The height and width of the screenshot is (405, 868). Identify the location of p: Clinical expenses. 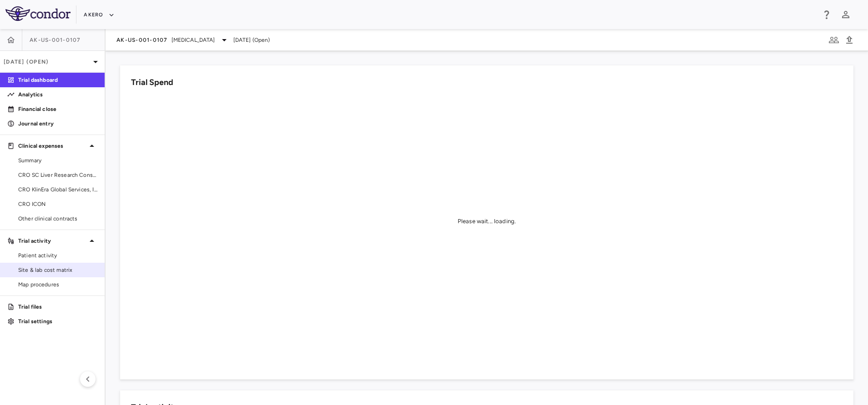
(53, 146).